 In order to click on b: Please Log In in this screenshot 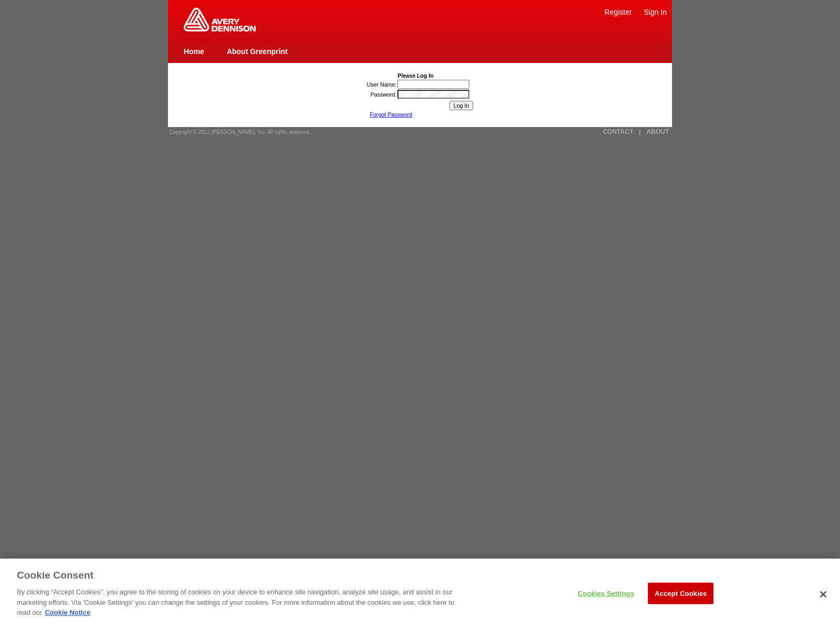, I will do `click(415, 75)`.